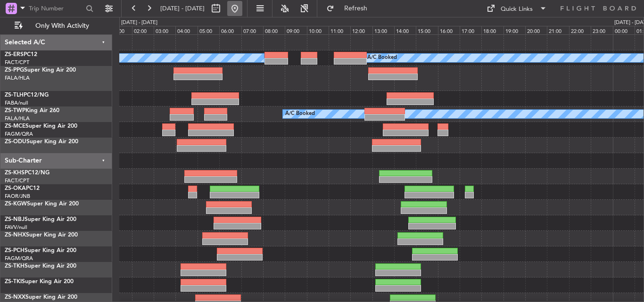 The width and height of the screenshot is (644, 302). Describe the element at coordinates (15, 189) in the screenshot. I see `span: ZS-OKA` at that location.